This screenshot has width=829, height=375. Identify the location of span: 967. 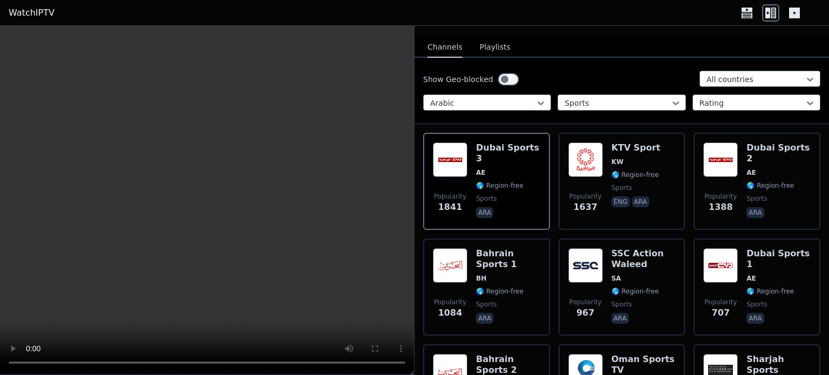
(585, 313).